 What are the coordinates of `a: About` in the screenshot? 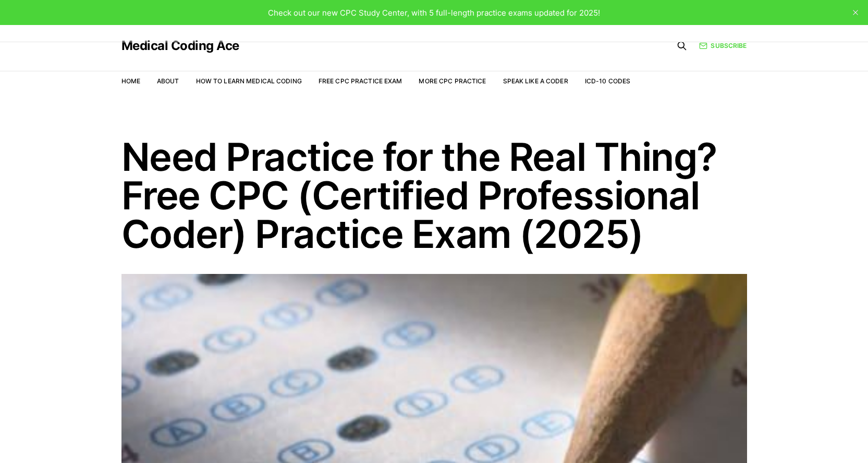 It's located at (168, 81).